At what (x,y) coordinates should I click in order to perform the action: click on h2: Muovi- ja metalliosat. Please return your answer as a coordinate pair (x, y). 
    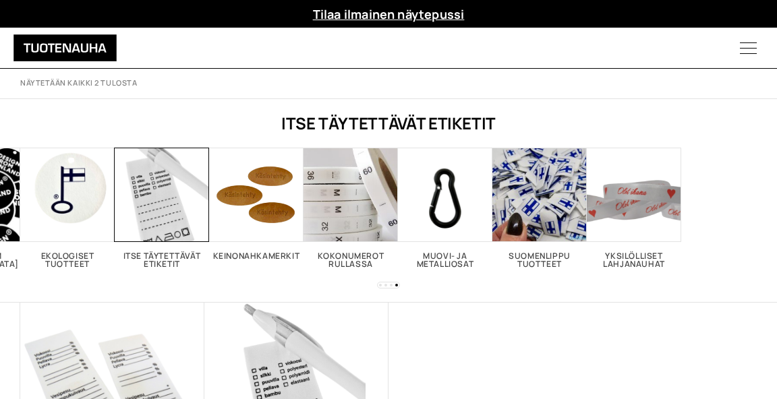
    Looking at the image, I should click on (445, 260).